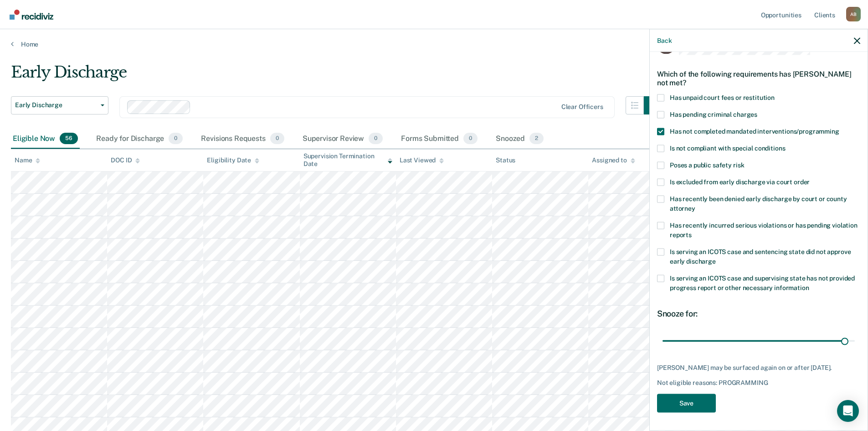 This screenshot has width=868, height=431. What do you see at coordinates (853, 14) in the screenshot?
I see `button: Profile dropdown button` at bounding box center [853, 14].